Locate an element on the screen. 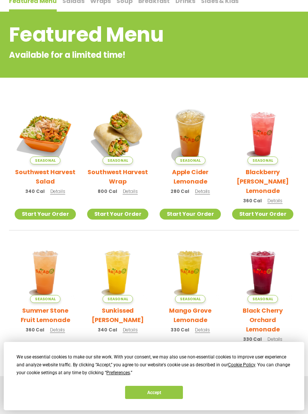 The width and height of the screenshot is (308, 414). img: Product photo for Blackberry Bramble Lemonade is located at coordinates (263, 134).